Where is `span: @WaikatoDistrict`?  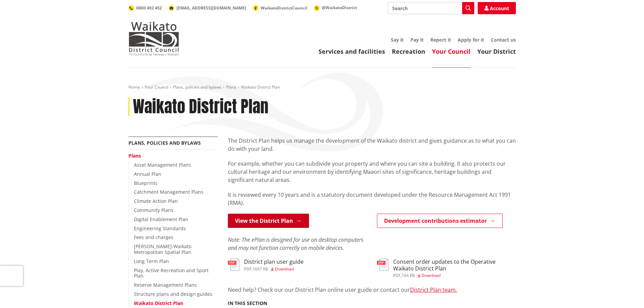 span: @WaikatoDistrict is located at coordinates (339, 8).